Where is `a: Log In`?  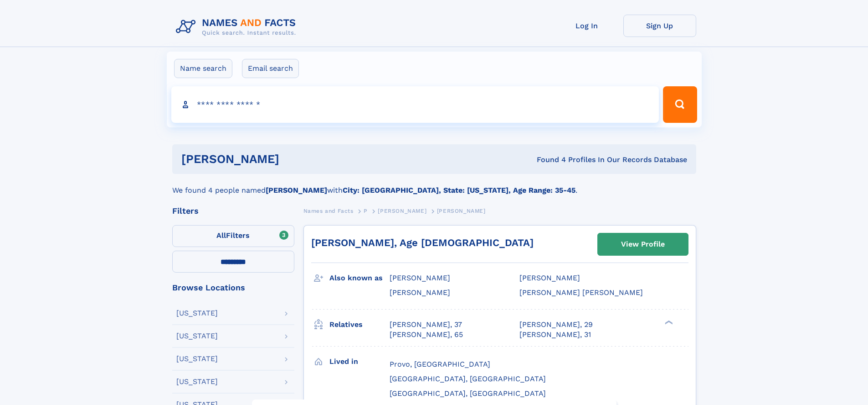 a: Log In is located at coordinates (587, 26).